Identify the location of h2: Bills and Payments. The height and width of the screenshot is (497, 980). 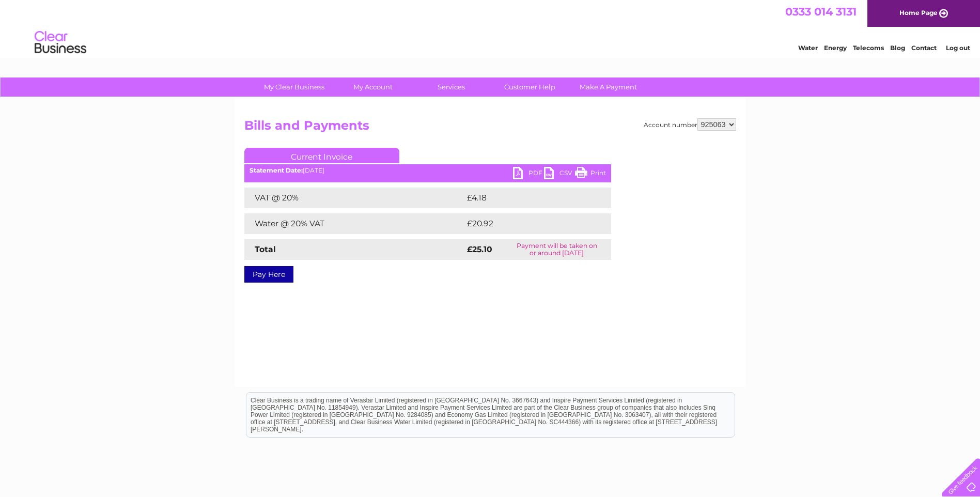
(490, 128).